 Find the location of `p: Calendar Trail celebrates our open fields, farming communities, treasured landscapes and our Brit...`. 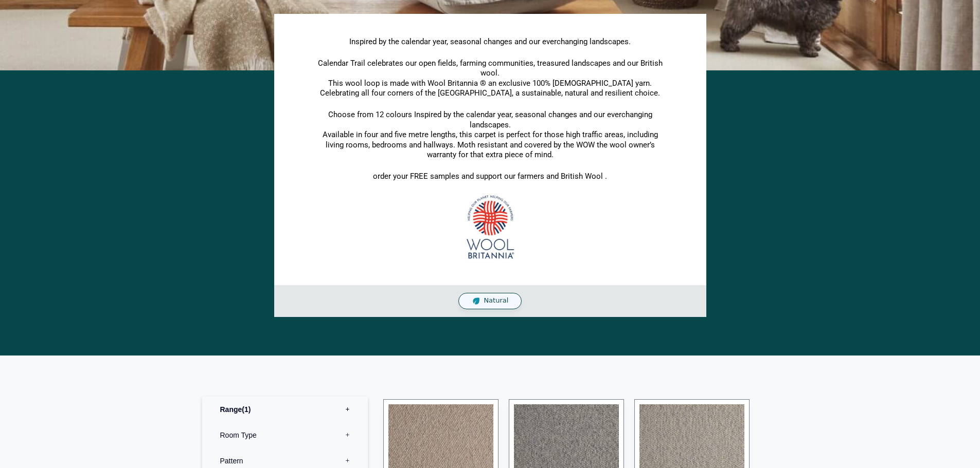

p: Calendar Trail celebrates our open fields, farming communities, treasured landscapes and our Brit... is located at coordinates (490, 78).